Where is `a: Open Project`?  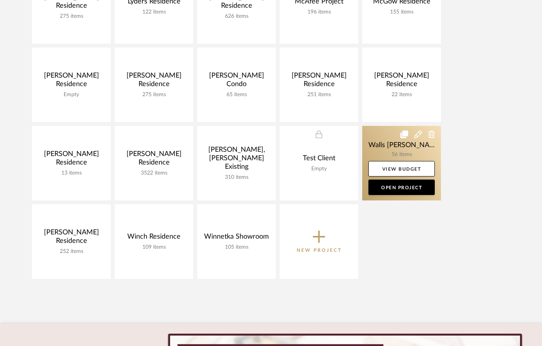 a: Open Project is located at coordinates (401, 187).